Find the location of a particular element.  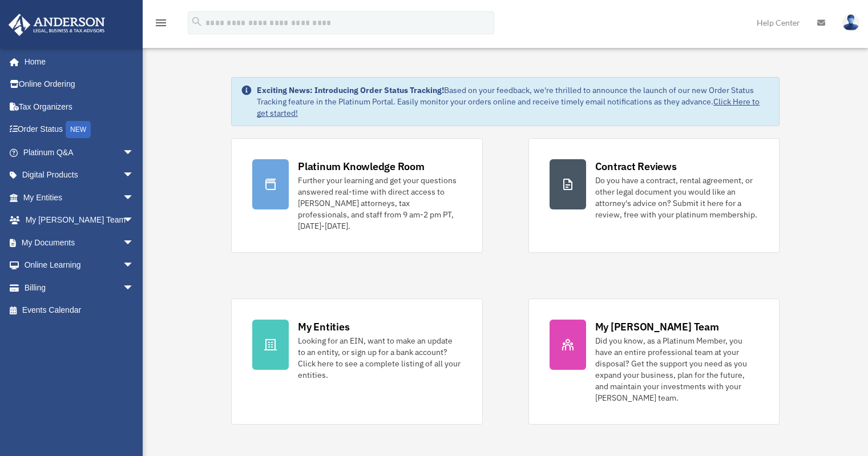

div: Looking for an EIN, want to make an update to an entity, or sign up for a bank account? Click her... is located at coordinates (380, 358).